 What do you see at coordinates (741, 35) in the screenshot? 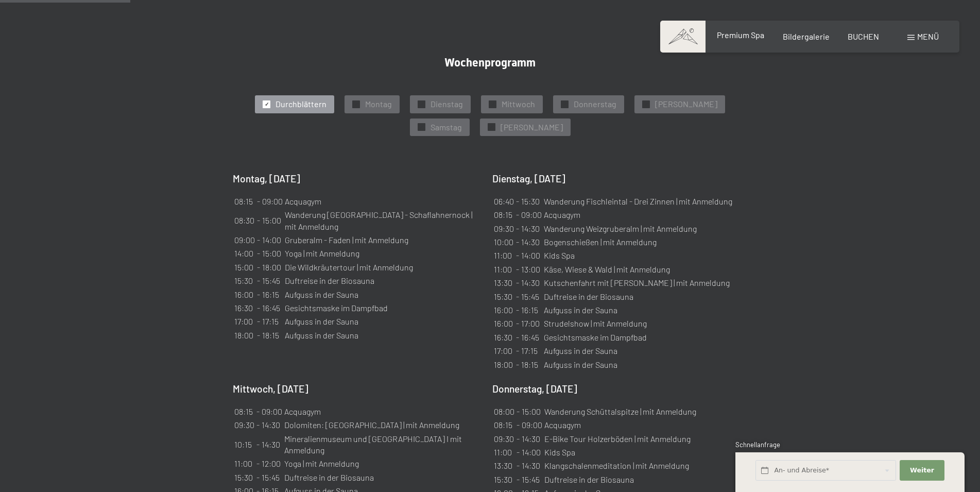
I see `a: Premium Spa` at bounding box center [741, 35].